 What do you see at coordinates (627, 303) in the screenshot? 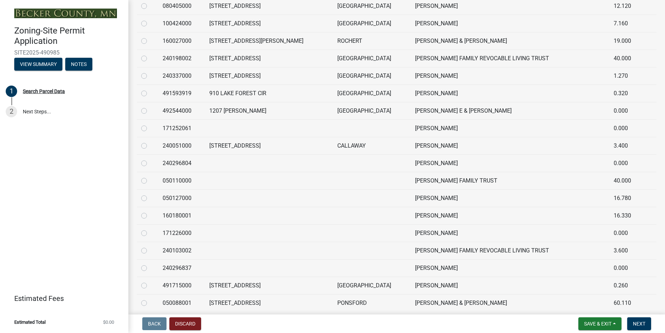
I see `td: 60.110` at bounding box center [627, 303].